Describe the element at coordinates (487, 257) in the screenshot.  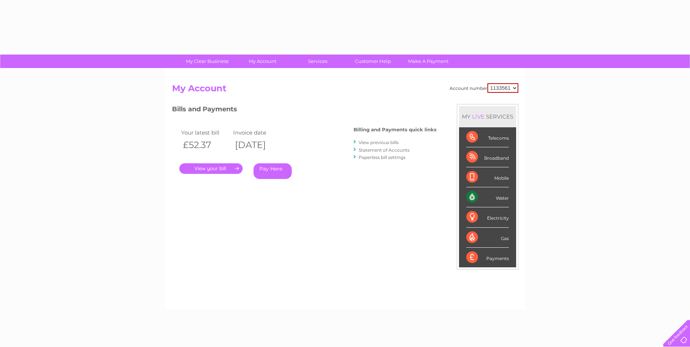
I see `div: Payments` at that location.